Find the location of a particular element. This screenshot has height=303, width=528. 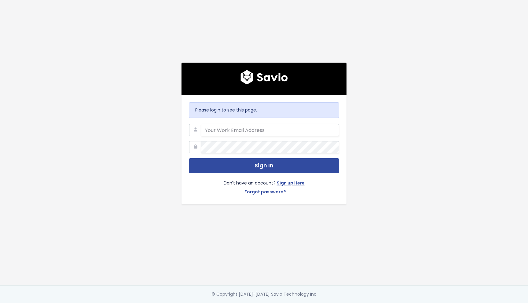

button: Sign In is located at coordinates (264, 166).